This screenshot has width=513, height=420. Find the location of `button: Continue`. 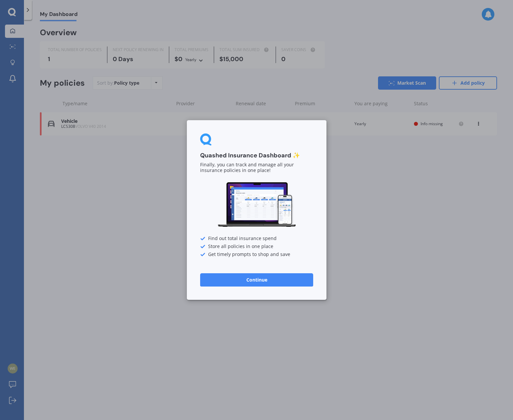

button: Continue is located at coordinates (256, 280).